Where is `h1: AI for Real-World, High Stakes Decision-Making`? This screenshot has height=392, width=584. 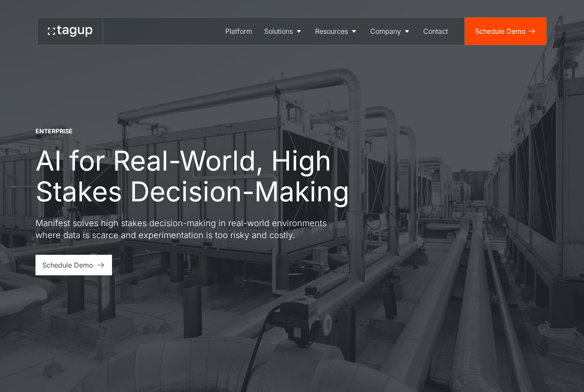 h1: AI for Real-World, High Stakes Decision-Making is located at coordinates (215, 176).